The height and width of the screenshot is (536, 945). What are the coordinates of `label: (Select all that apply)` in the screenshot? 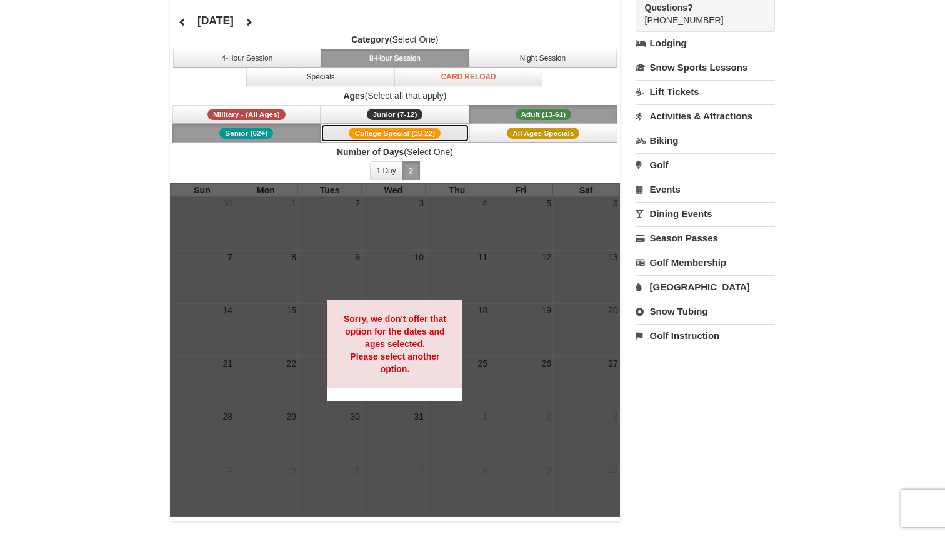 It's located at (395, 96).